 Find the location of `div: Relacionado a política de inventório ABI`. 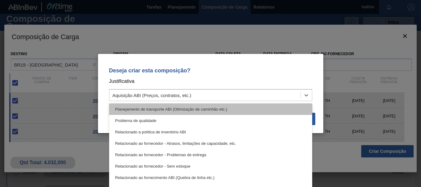

div: Relacionado a política de inventório ABI is located at coordinates (210, 132).